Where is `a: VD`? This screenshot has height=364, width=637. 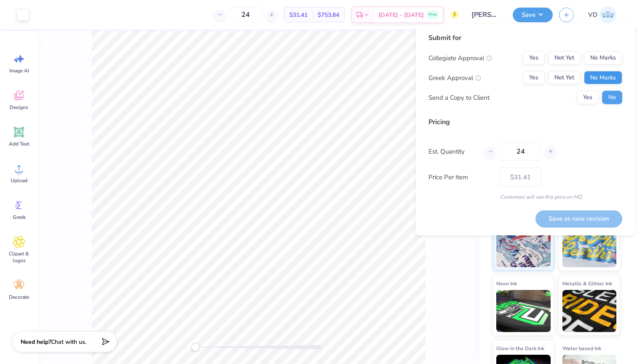
a: VD is located at coordinates (602, 14).